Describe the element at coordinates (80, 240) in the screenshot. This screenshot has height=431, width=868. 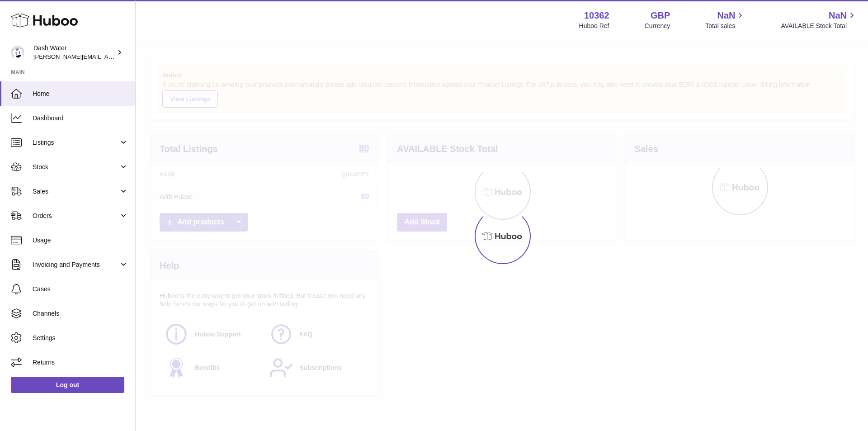
I see `span: Usage` at that location.